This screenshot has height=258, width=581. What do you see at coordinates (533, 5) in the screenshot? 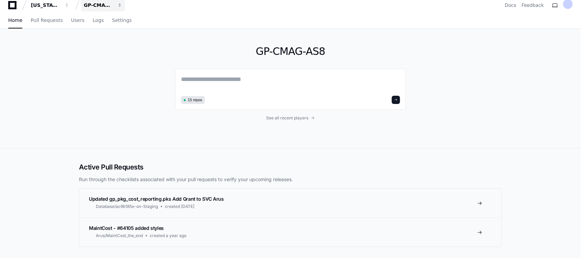
I see `button: Feedback` at bounding box center [533, 5].